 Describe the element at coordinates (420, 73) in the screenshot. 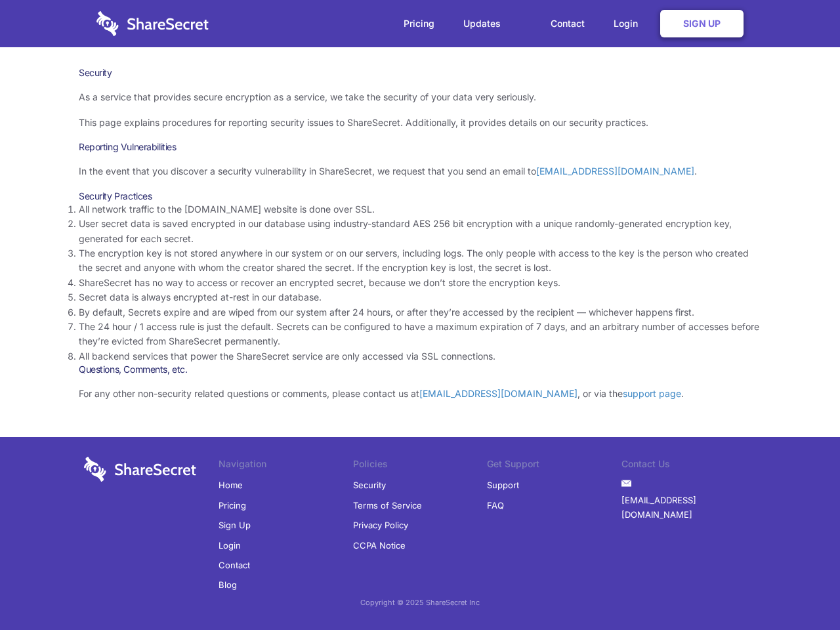

I see `h1: Security` at that location.